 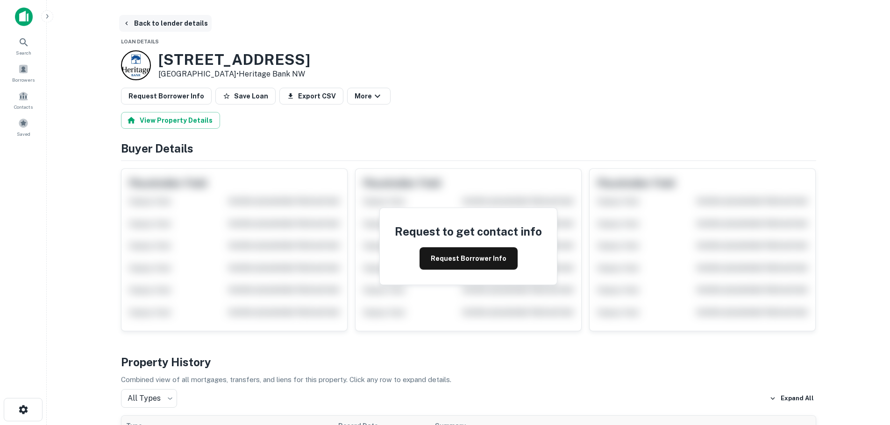 What do you see at coordinates (23, 127) in the screenshot?
I see `div: Saved` at bounding box center [23, 127].